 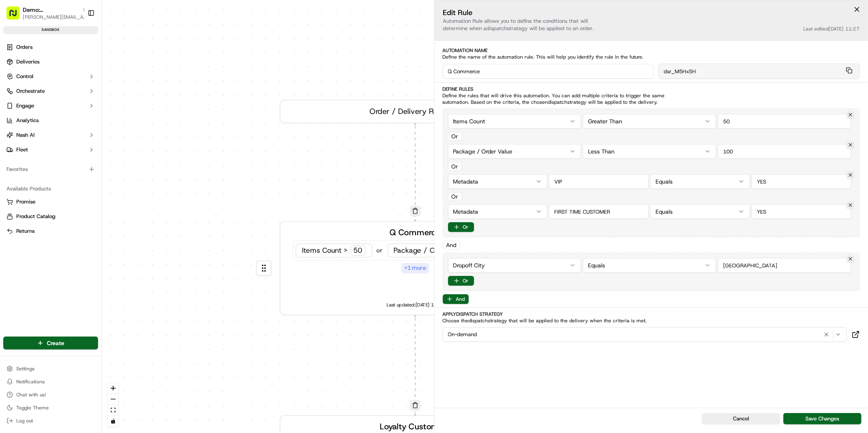 What do you see at coordinates (25, 85) in the screenshot?
I see `img: 4920774857489_3d7f54699973ba98c624_72.jpg` at bounding box center [25, 85].